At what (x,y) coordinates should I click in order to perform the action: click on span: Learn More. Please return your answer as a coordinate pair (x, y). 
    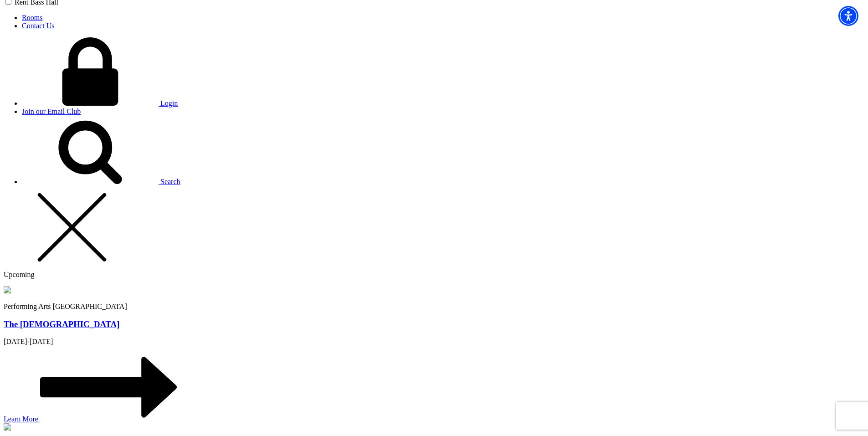
    Looking at the image, I should click on (21, 419).